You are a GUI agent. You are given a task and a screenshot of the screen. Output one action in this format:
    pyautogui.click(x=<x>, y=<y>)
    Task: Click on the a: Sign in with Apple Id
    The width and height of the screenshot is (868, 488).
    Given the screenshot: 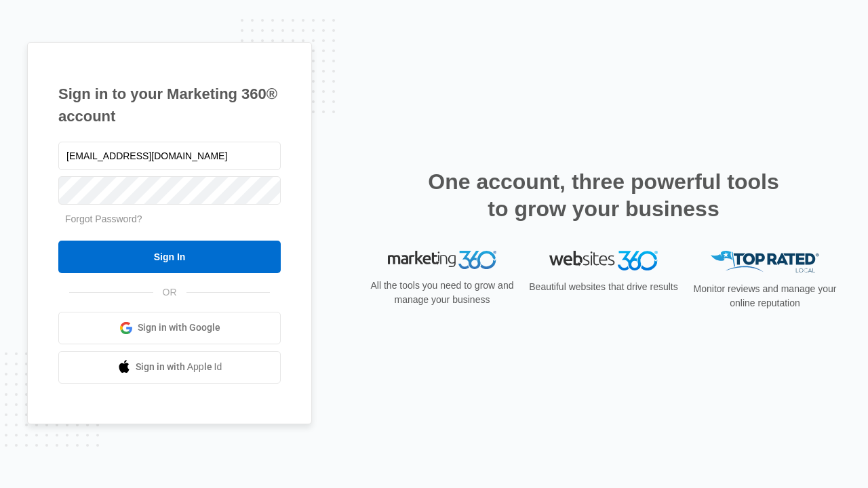 What is the action you would take?
    pyautogui.click(x=170, y=367)
    